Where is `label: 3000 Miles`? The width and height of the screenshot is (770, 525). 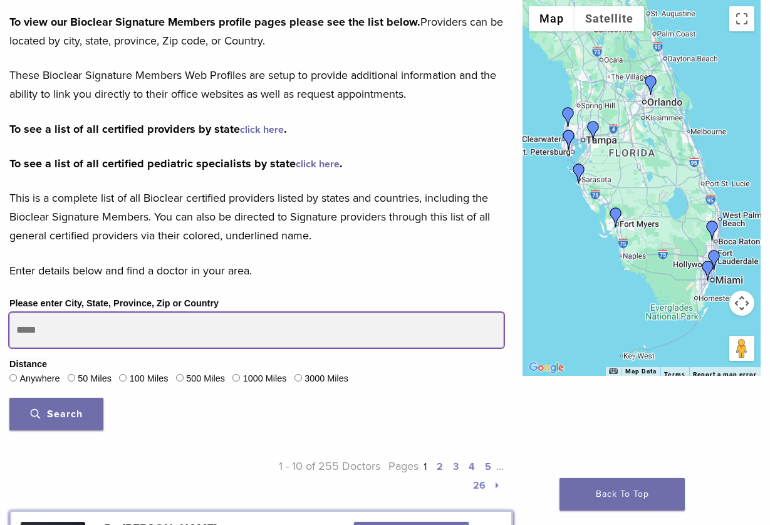 label: 3000 Miles is located at coordinates (326, 379).